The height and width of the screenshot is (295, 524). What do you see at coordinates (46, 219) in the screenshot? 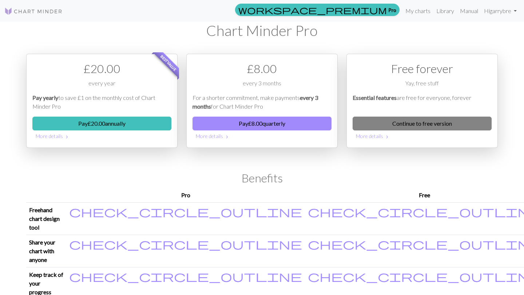
I see `p: Freehand chart design tool` at bounding box center [46, 219].